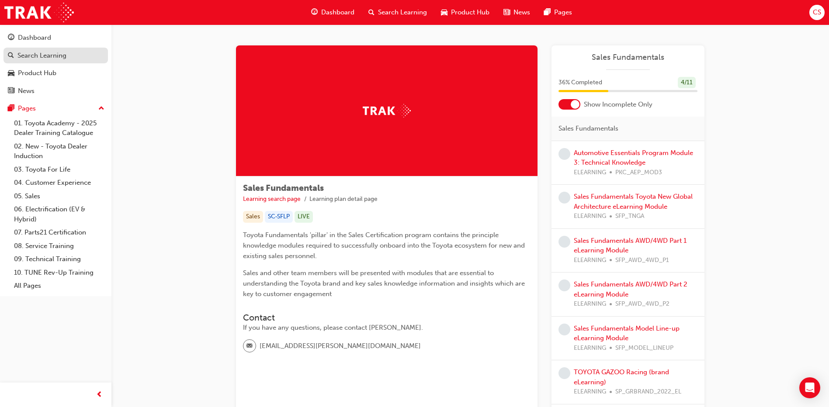 This screenshot has width=829, height=407. Describe the element at coordinates (279, 217) in the screenshot. I see `div: SC-SFLP` at that location.